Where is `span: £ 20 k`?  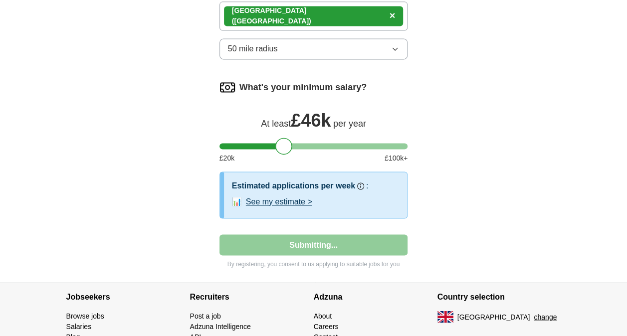
span: £ 20 k is located at coordinates (227, 158).